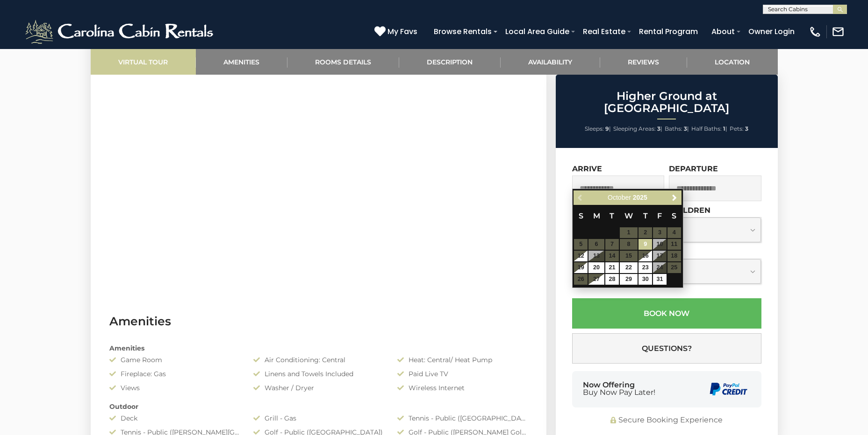 The height and width of the screenshot is (435, 868). What do you see at coordinates (597, 268) in the screenshot?
I see `a: 20` at bounding box center [597, 268].